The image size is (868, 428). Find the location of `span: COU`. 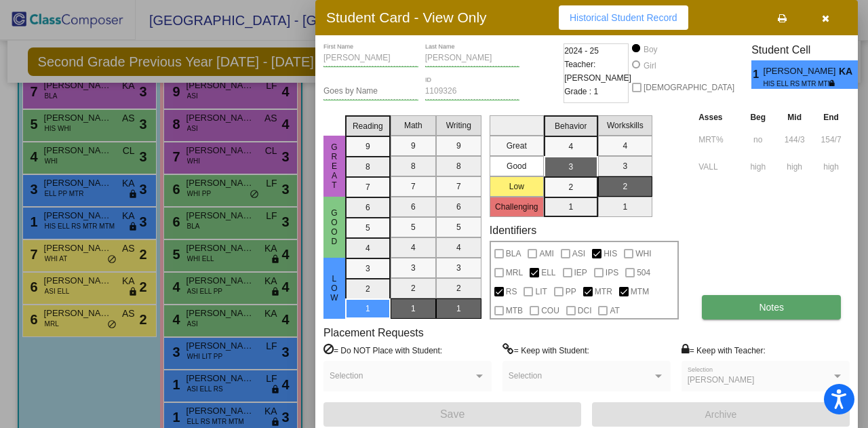

span: COU is located at coordinates (550, 311).